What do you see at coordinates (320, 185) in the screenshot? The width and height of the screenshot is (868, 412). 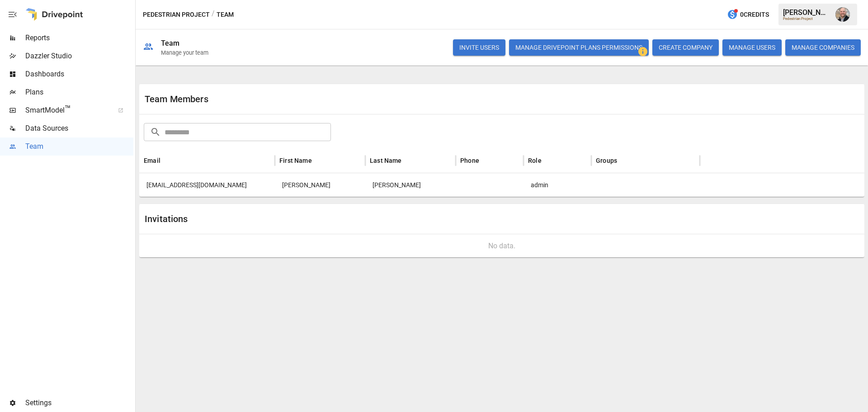 I see `div: Matt` at bounding box center [320, 185].